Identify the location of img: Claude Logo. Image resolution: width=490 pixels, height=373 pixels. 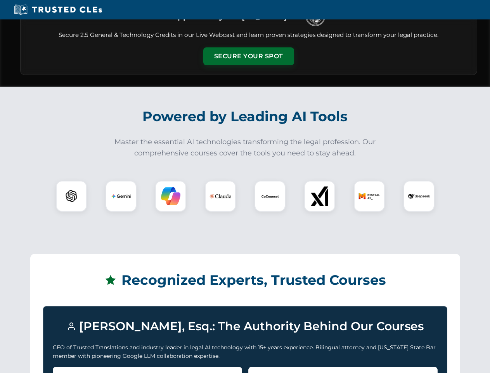
(220, 196).